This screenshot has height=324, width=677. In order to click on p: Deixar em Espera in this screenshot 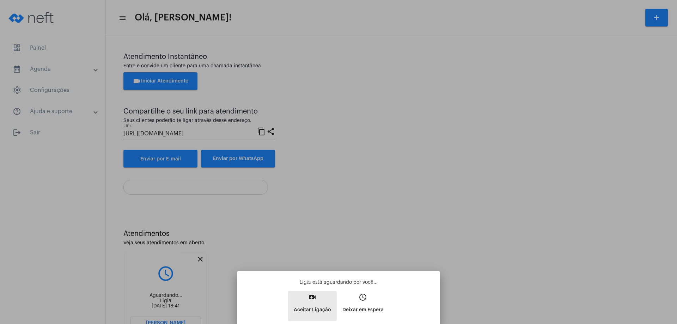, I will do `click(363, 310)`.